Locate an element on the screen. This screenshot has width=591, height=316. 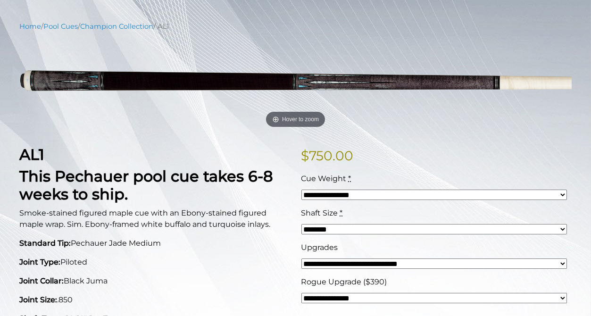
nav: Breadcrumb is located at coordinates (296, 26).